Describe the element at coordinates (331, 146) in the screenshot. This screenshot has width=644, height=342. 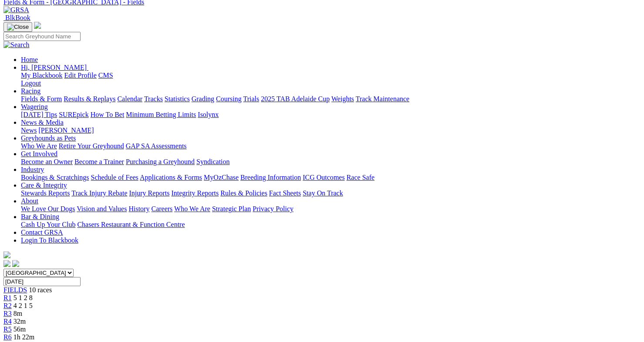
I see `div: Greyhounds as Pets` at that location.